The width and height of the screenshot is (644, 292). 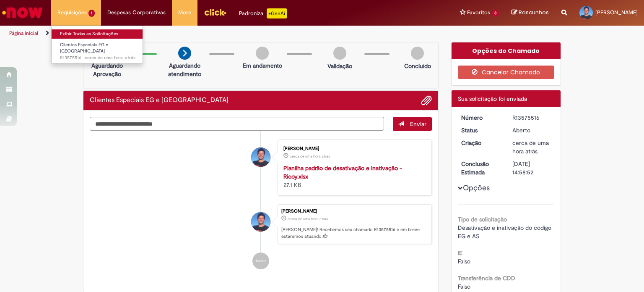 What do you see at coordinates (534, 12) in the screenshot?
I see `span: Rascunhos` at bounding box center [534, 12].